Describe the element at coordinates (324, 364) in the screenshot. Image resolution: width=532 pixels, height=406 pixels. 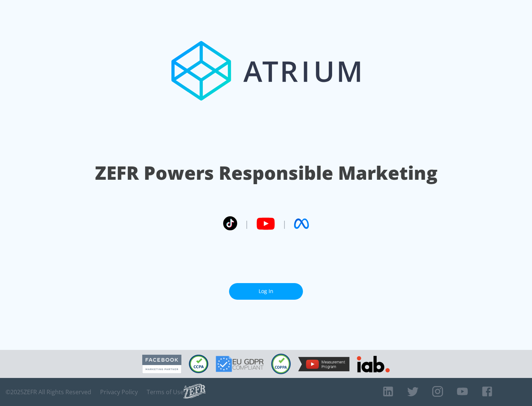
I see `img: YouTube Measurement Program` at that location.